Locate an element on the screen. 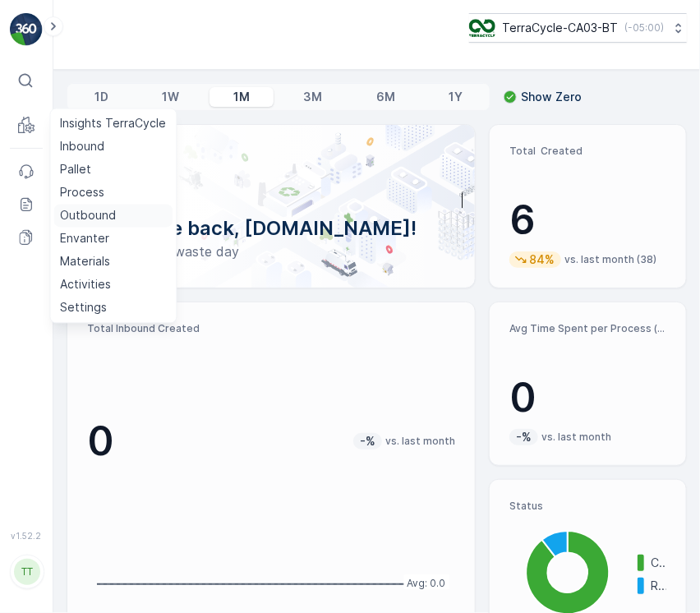  p: Status is located at coordinates (587, 506).